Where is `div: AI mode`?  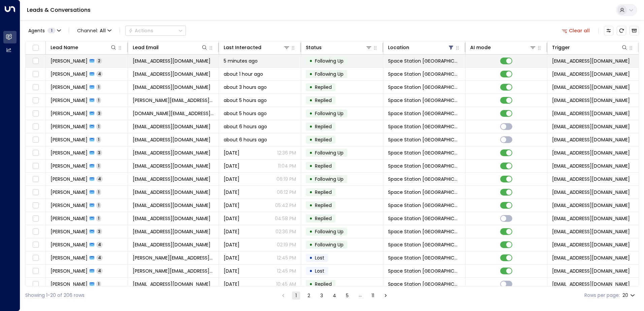 div: AI mode is located at coordinates (503, 47).